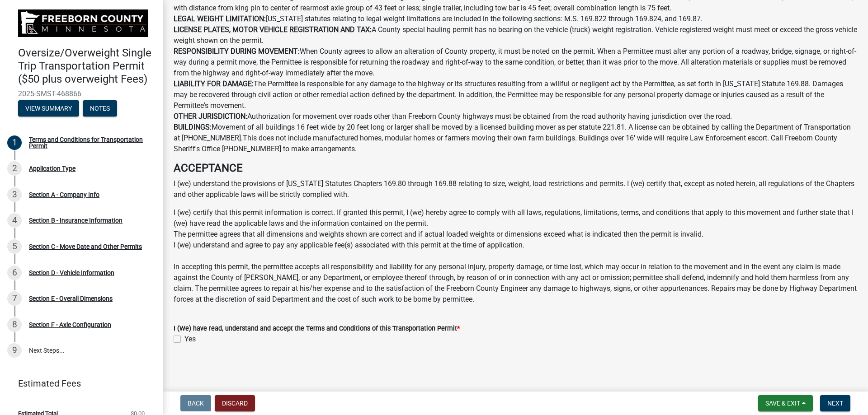  Describe the element at coordinates (235, 404) in the screenshot. I see `button: Discard` at that location.